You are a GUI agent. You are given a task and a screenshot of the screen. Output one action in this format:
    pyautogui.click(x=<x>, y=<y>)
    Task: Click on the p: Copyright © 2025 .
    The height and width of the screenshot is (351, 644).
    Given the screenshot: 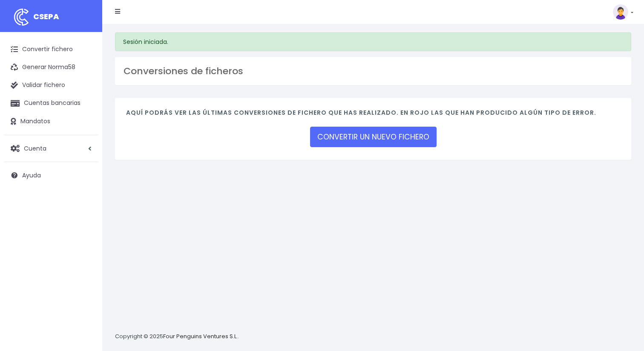 What is the action you would take?
    pyautogui.click(x=177, y=336)
    